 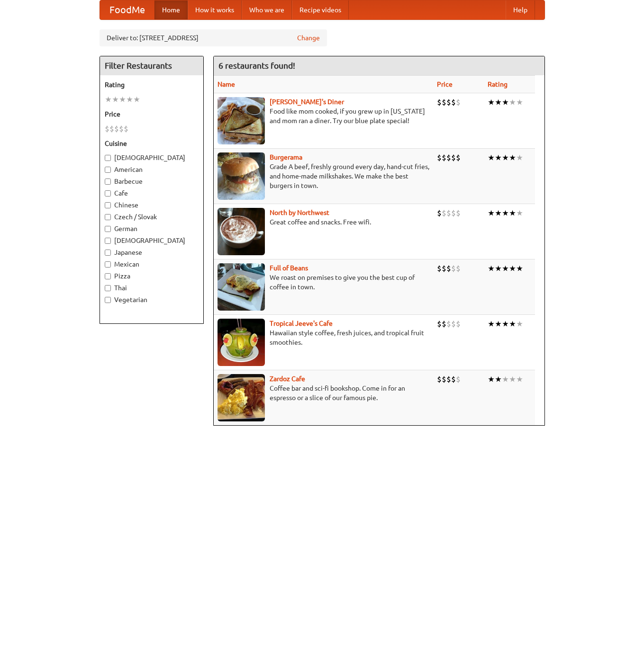 I want to click on b: Zardoz Cafe, so click(x=287, y=379).